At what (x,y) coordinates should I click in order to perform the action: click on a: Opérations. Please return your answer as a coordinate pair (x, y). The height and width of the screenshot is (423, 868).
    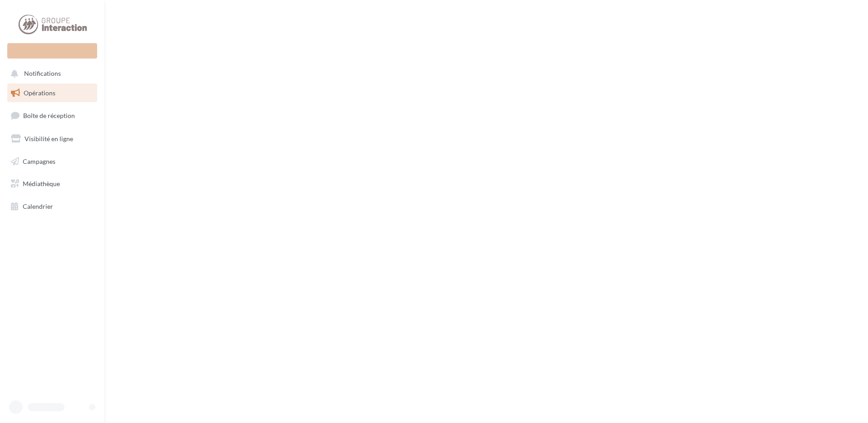
    Looking at the image, I should click on (52, 93).